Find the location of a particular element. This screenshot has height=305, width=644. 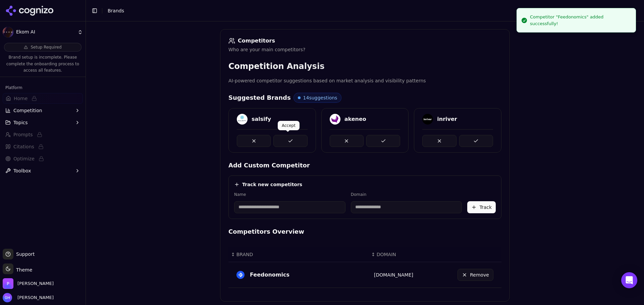

h4: Add Custom Competitor is located at coordinates (365, 165).